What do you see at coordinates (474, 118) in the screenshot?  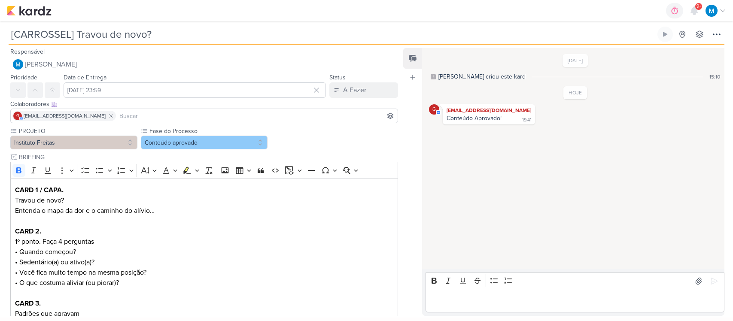 I see `div: Conteúdo Aprovado!` at bounding box center [474, 118].